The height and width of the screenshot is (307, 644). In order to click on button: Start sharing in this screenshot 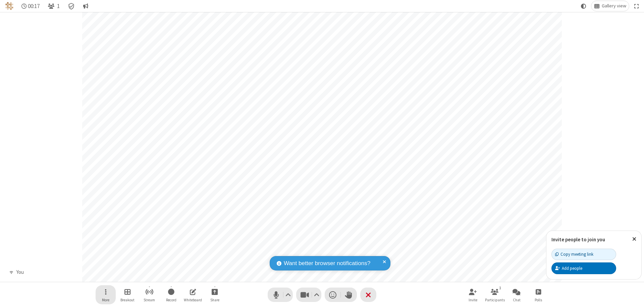, I will do `click(214, 295)`.